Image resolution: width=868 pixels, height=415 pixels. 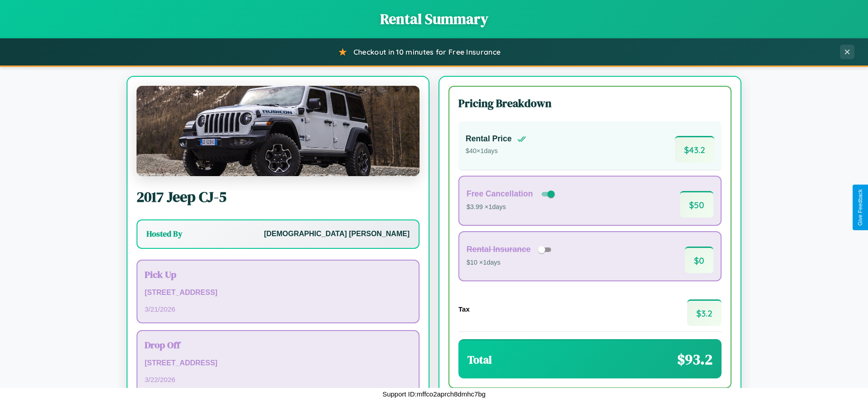 I want to click on h3: Total, so click(x=480, y=360).